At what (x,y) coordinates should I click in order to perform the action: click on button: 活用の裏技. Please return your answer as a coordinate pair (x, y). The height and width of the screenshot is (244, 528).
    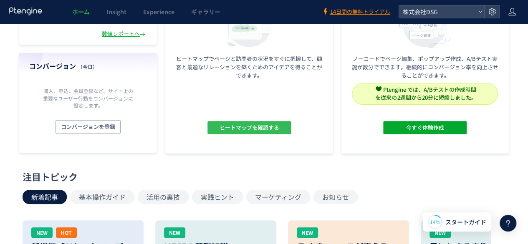
    Looking at the image, I should click on (163, 197).